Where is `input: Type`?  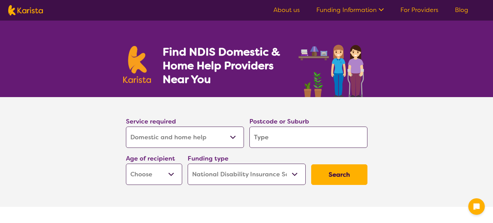 input: Type is located at coordinates (309, 137).